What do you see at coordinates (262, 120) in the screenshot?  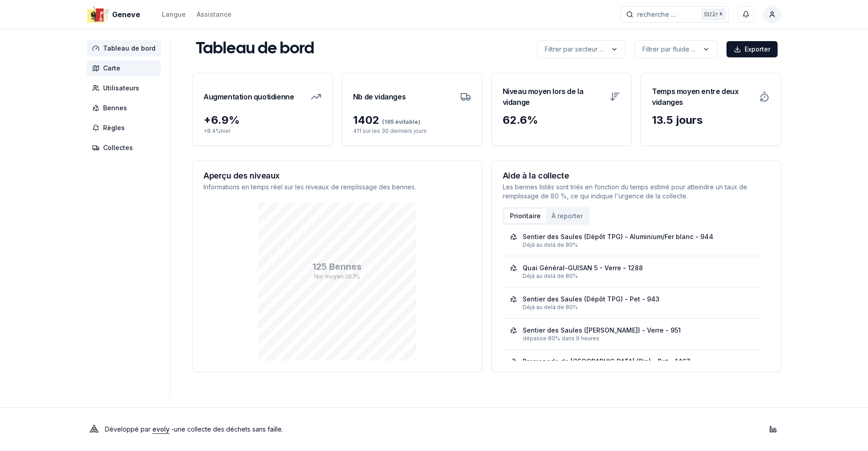 I see `div: + 6.9 %` at bounding box center [262, 120].